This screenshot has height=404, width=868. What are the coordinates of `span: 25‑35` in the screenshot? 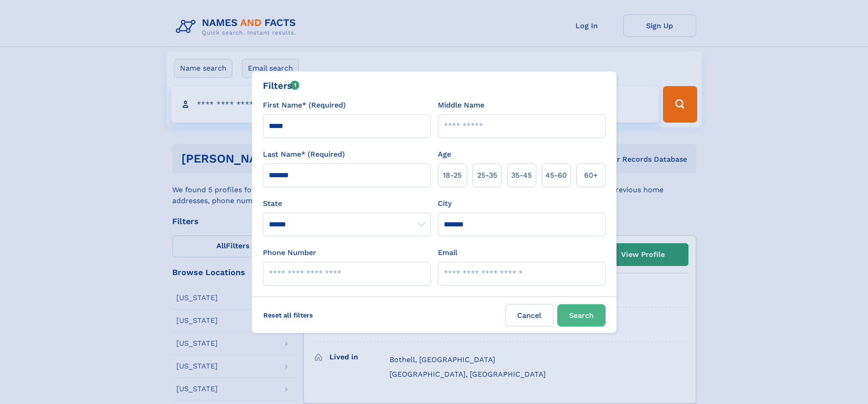 It's located at (487, 175).